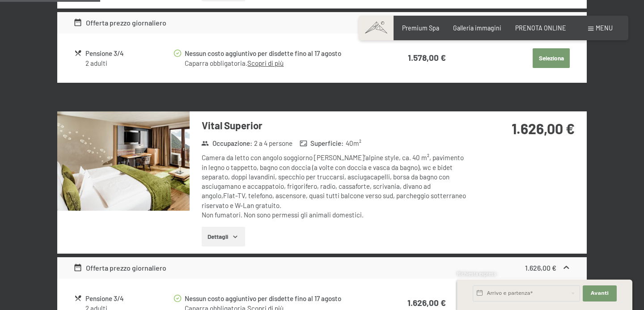 The width and height of the screenshot is (644, 310). I want to click on span: Menu, so click(604, 28).